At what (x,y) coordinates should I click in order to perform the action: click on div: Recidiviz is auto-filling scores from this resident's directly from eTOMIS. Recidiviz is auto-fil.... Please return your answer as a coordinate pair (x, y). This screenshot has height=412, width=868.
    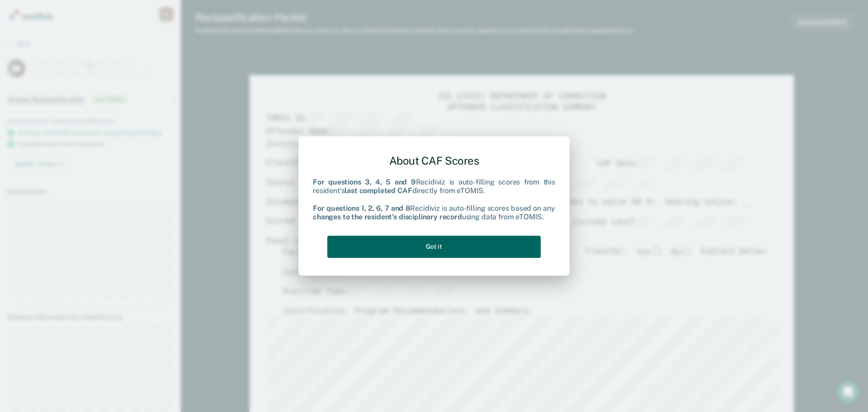
    Looking at the image, I should click on (434, 200).